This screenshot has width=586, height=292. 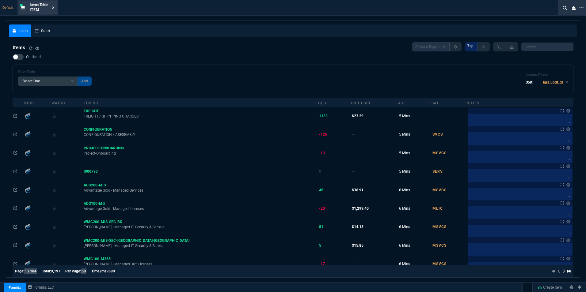 I want to click on span: SERV, so click(x=438, y=172).